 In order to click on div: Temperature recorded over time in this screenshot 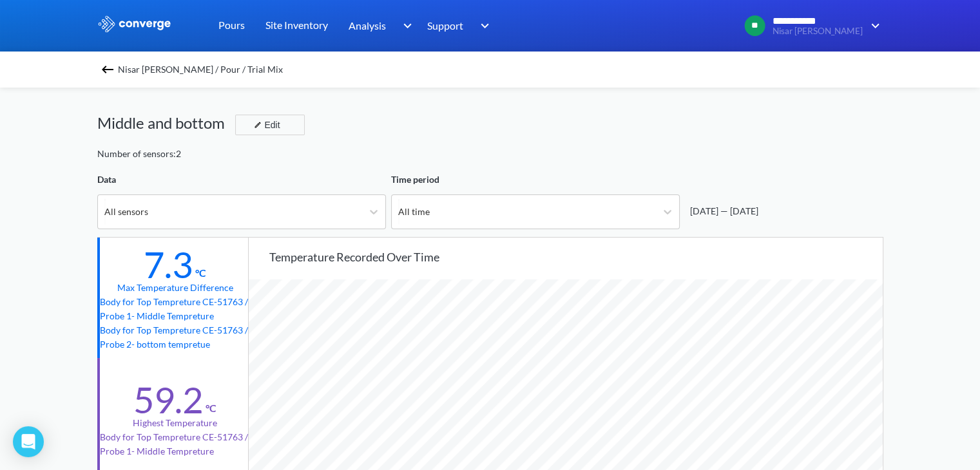, I will do `click(576, 257)`.